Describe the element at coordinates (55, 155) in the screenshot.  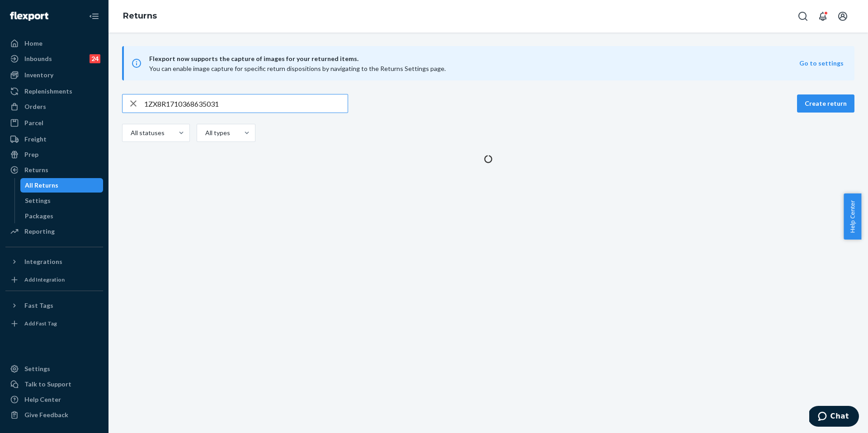
I see `a: Prep` at that location.